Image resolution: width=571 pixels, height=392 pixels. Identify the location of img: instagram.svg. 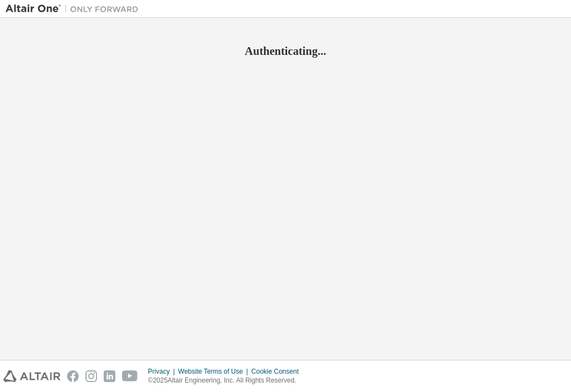
(91, 376).